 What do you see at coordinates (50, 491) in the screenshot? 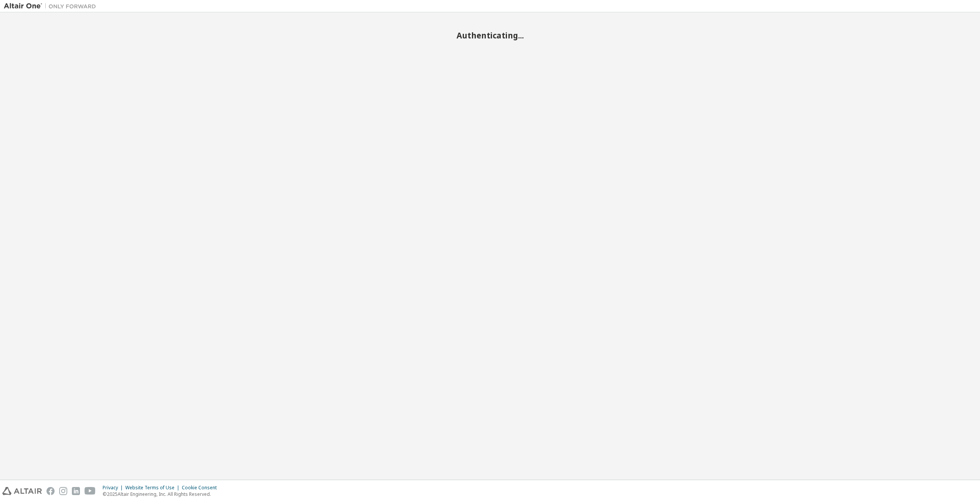
I see `img: facebook.svg` at bounding box center [50, 491].